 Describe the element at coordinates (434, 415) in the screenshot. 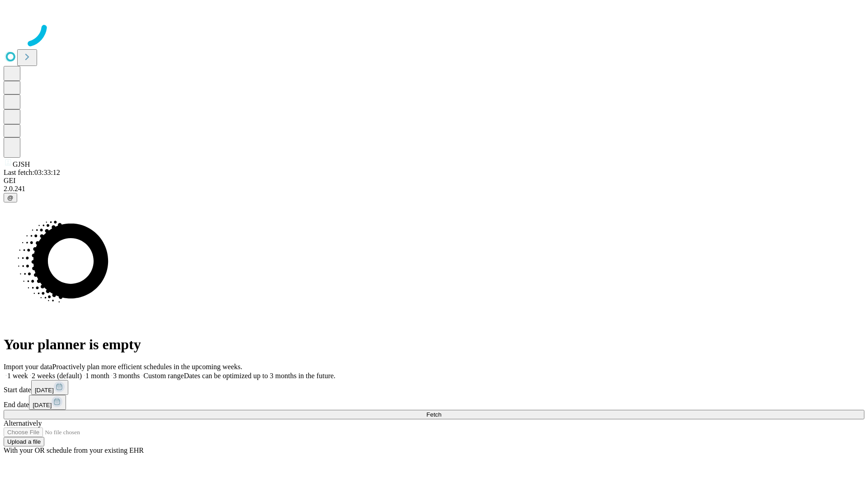

I see `button: Fetch` at that location.